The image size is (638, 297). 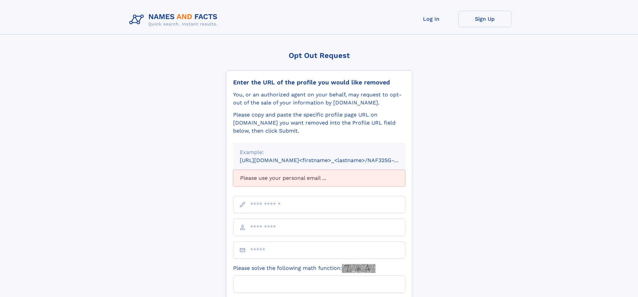 What do you see at coordinates (304, 269) in the screenshot?
I see `label: Please solve the following math function:` at bounding box center [304, 269].